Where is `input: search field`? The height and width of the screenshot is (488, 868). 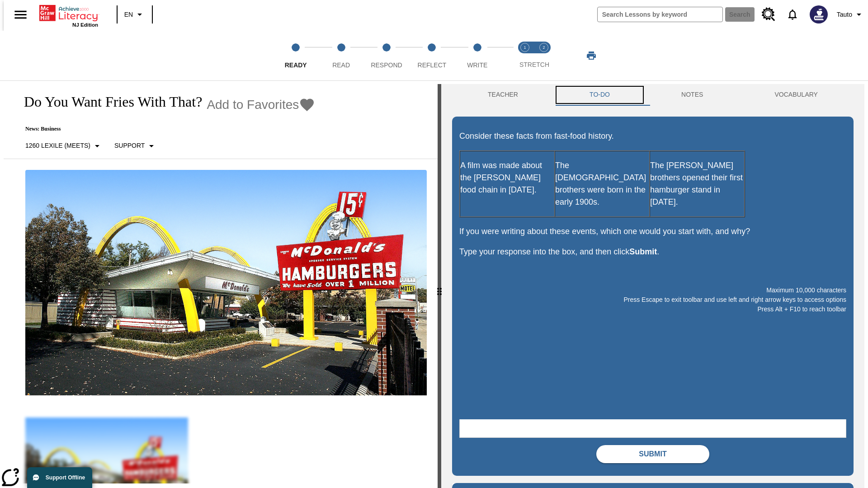 input: search field is located at coordinates (660, 15).